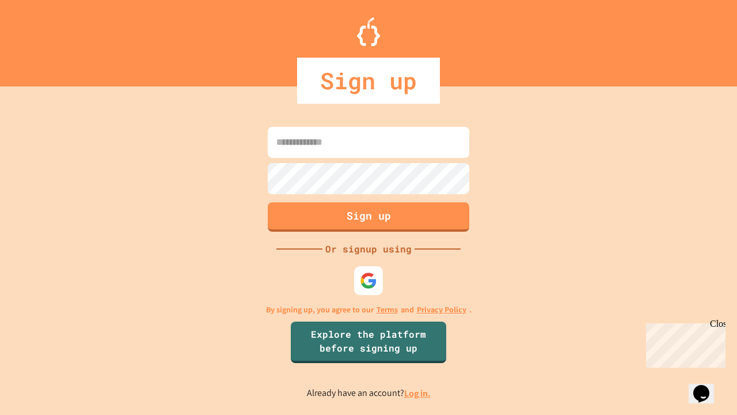 The image size is (737, 415). I want to click on a: Explore the platform before signing up, so click(369, 342).